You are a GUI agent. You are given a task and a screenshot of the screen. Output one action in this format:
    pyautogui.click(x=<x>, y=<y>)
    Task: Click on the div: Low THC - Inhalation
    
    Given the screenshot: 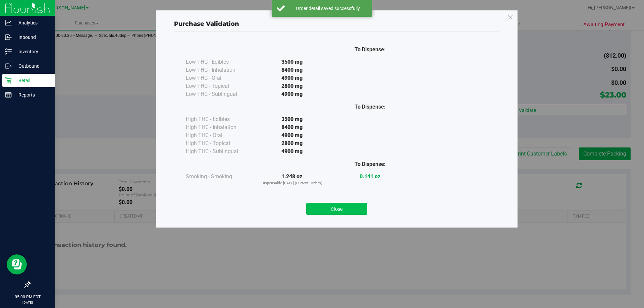 What is the action you would take?
    pyautogui.click(x=219, y=70)
    